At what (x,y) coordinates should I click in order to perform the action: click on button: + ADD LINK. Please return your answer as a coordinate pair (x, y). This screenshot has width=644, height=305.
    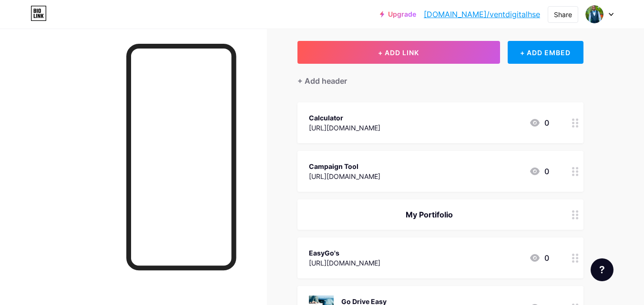
    Looking at the image, I should click on (399, 52).